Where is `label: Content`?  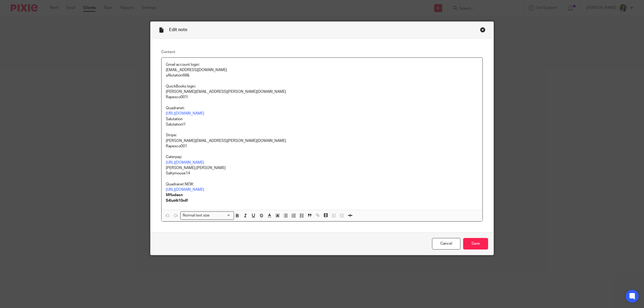
label: Content is located at coordinates (322, 52).